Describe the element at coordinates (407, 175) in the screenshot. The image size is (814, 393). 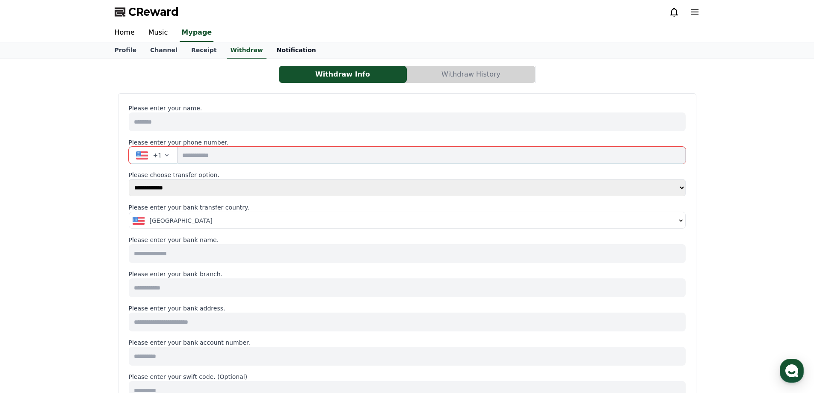
I see `p: Please choose transfer option.` at that location.